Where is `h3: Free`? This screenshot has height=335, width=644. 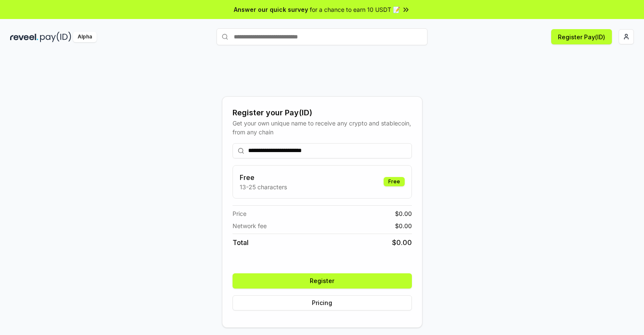 h3: Free is located at coordinates (263, 178).